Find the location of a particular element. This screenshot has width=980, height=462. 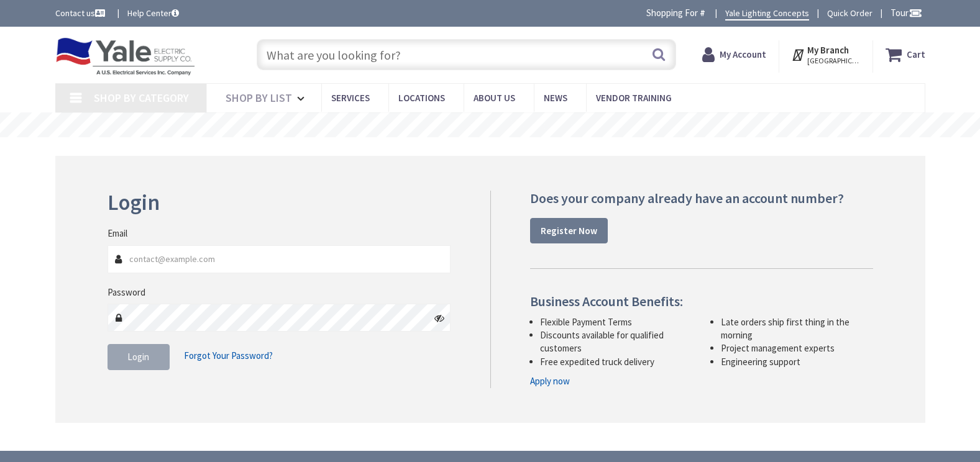

h4: Business Account Benefits: is located at coordinates (701, 301).